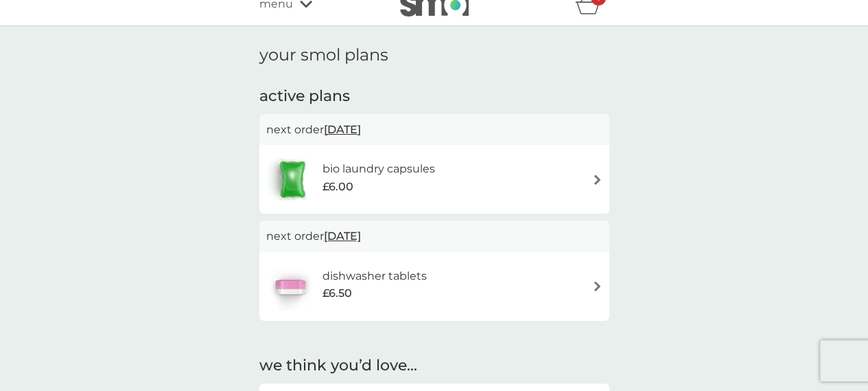 The image size is (868, 391). Describe the element at coordinates (293, 179) in the screenshot. I see `img: bio laundry capsules` at that location.